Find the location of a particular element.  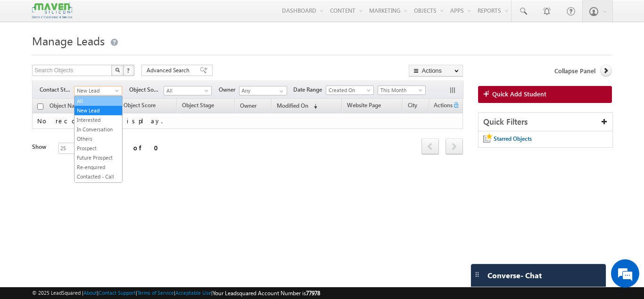

span: This Month is located at coordinates (401, 91).